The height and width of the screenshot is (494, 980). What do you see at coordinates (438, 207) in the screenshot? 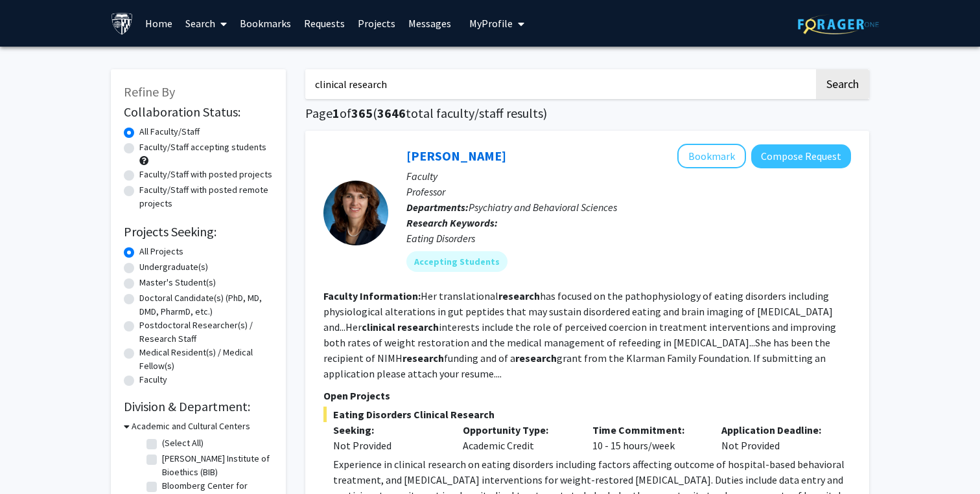
I see `b: Departments:` at bounding box center [438, 207].